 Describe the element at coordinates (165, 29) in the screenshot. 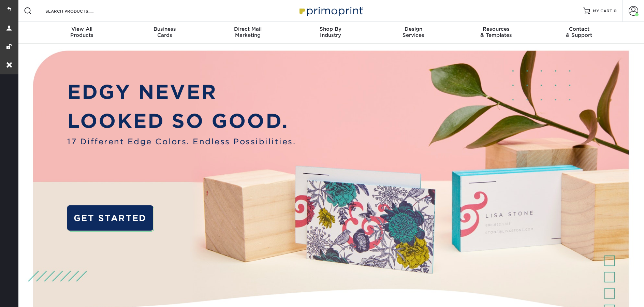

I see `span: Business` at that location.